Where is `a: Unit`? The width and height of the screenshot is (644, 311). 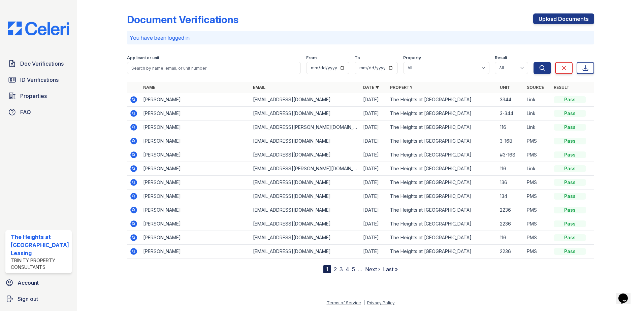
a: Unit is located at coordinates (505, 87).